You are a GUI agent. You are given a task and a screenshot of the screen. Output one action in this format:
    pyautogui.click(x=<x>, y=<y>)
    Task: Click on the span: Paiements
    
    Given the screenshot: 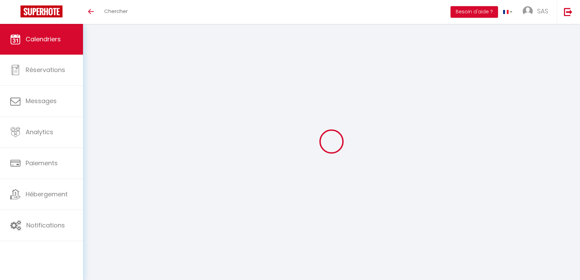 What is the action you would take?
    pyautogui.click(x=42, y=163)
    